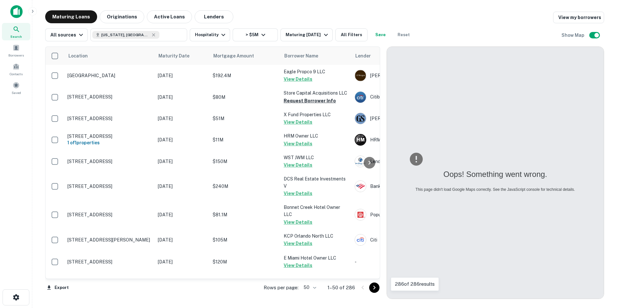  What do you see at coordinates (316, 136) in the screenshot?
I see `p: HRM Owner LLC` at bounding box center [316, 136].